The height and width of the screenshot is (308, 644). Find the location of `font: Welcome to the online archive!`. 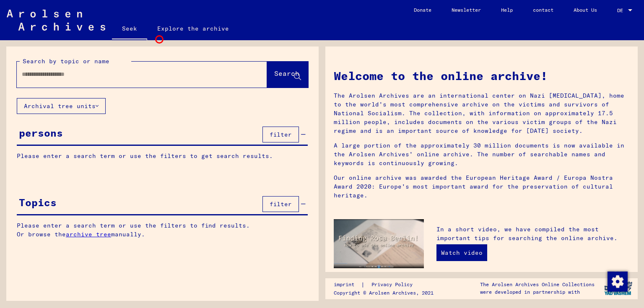

font: Welcome to the online archive! is located at coordinates (441, 75).